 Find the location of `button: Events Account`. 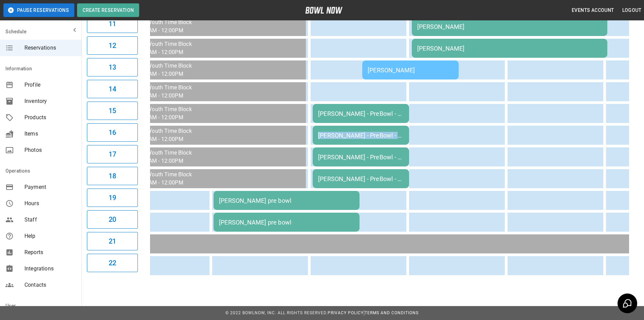

button: Events Account is located at coordinates (593, 10).